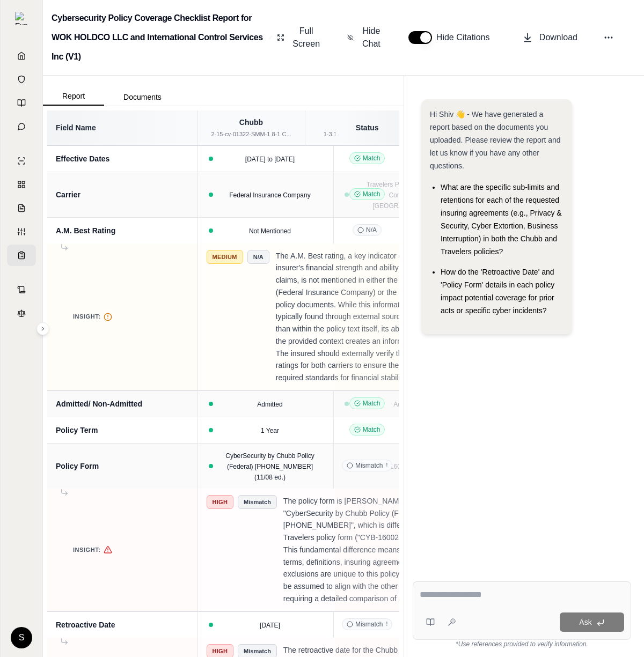  I want to click on p: The A.M. Best rating, a key indicator of an insurer's financial strength and ability to pay claim..., so click(360, 317).